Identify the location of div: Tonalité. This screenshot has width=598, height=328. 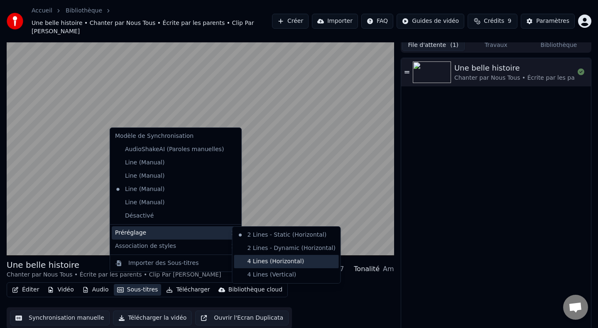
(367, 269).